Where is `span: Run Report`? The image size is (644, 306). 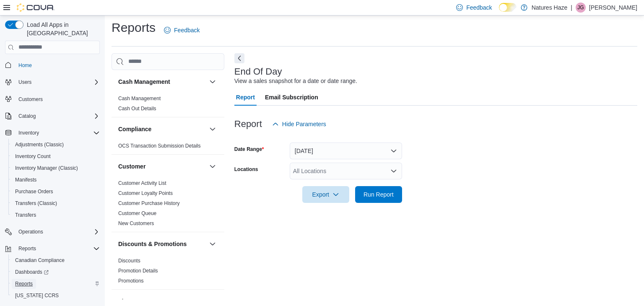 span: Run Report is located at coordinates (379, 194).